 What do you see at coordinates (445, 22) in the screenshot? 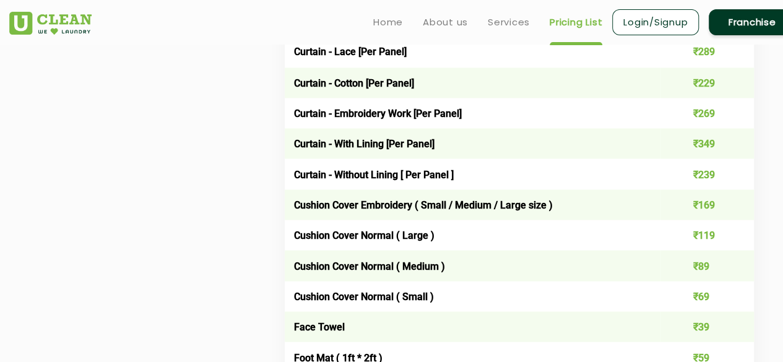
I see `a: About us` at bounding box center [445, 22].